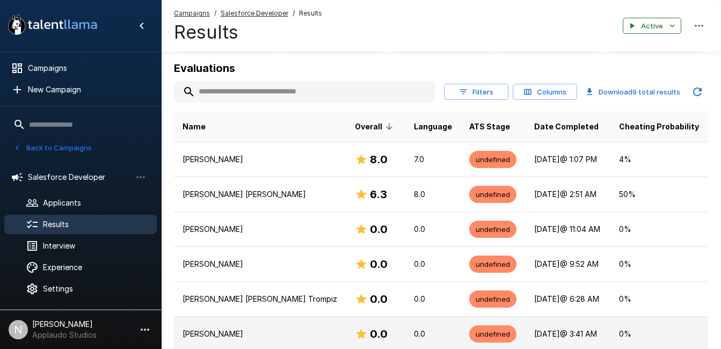 The width and height of the screenshot is (721, 349). Describe the element at coordinates (205, 68) in the screenshot. I see `b: Evaluations` at that location.